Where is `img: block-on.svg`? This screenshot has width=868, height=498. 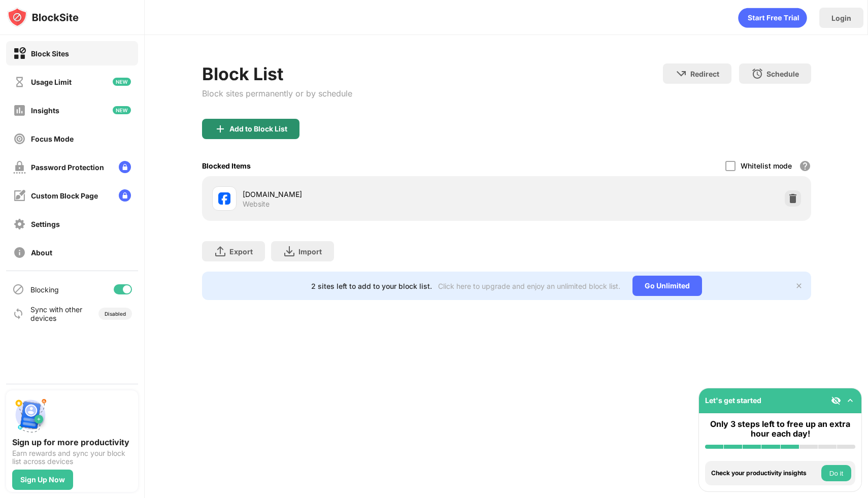
img: block-on.svg is located at coordinates (19, 53).